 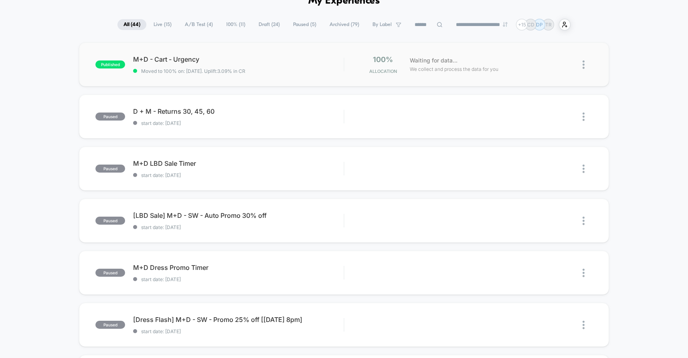 What do you see at coordinates (522, 24) in the screenshot?
I see `div: + 15` at bounding box center [522, 24].